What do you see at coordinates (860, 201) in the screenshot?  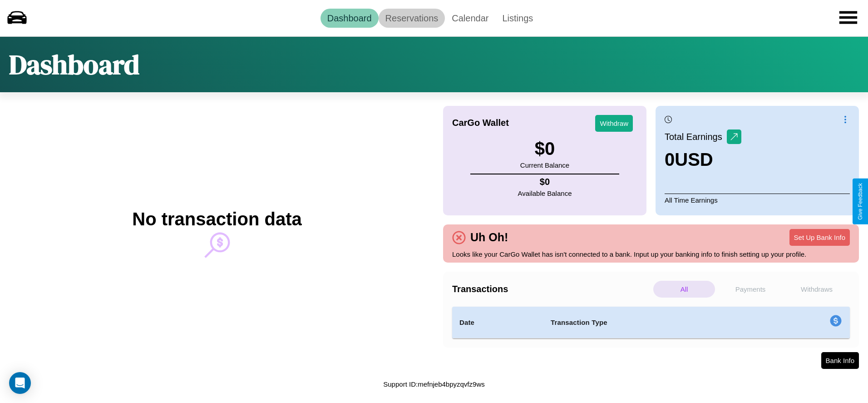 I see `div: Give Feedback` at bounding box center [860, 201].